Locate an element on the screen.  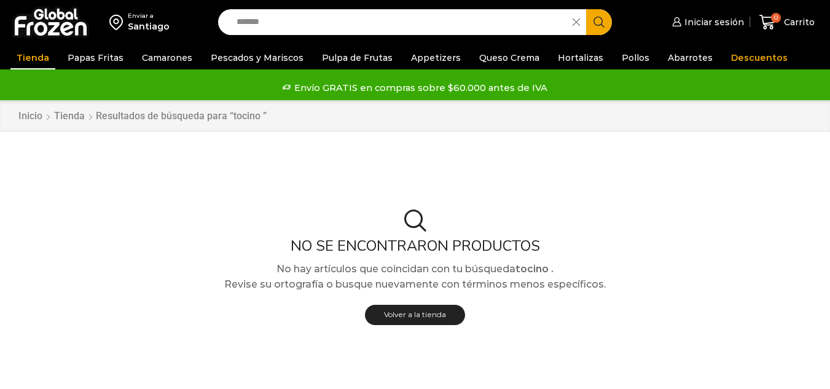
img: address-field-icon.svg is located at coordinates (119, 22).